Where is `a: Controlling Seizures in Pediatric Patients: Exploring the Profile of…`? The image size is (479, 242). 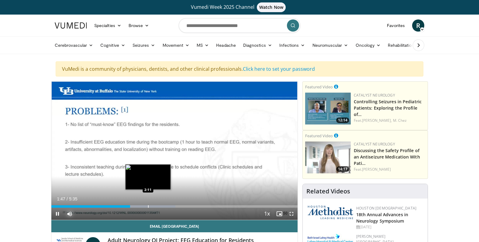
a: Controlling Seizures in Pediatric Patients: Exploring the Profile of… is located at coordinates (388, 108).